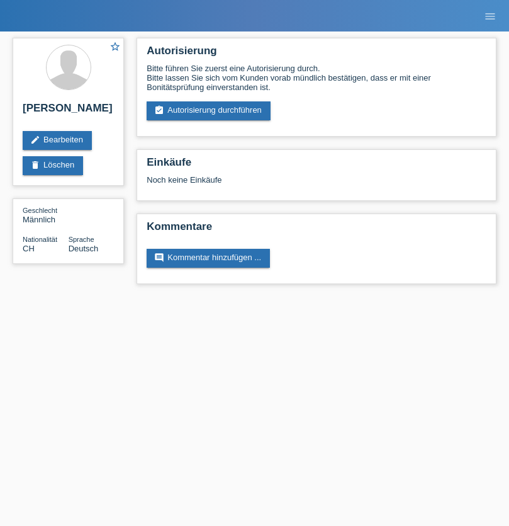 Image resolution: width=509 pixels, height=526 pixels. What do you see at coordinates (35, 140) in the screenshot?
I see `i: edit` at bounding box center [35, 140].